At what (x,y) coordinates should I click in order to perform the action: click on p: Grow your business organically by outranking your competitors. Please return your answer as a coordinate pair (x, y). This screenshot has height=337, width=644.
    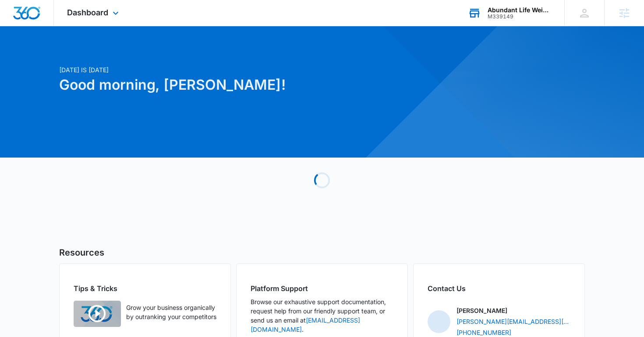
    Looking at the image, I should click on (171, 312).